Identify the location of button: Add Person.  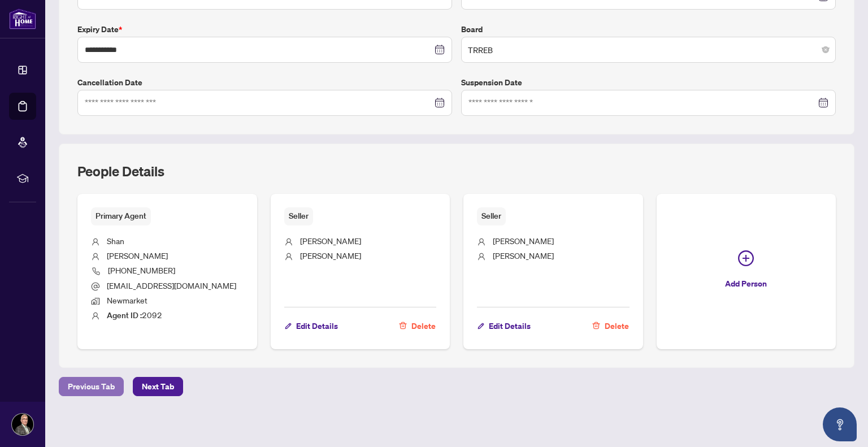
(747, 271).